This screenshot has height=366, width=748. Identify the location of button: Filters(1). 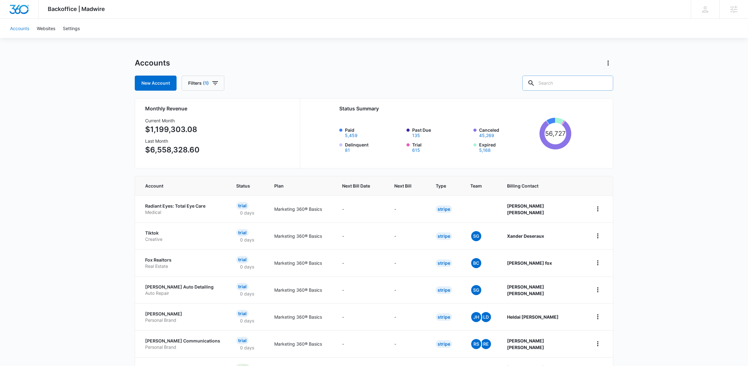
(203, 83).